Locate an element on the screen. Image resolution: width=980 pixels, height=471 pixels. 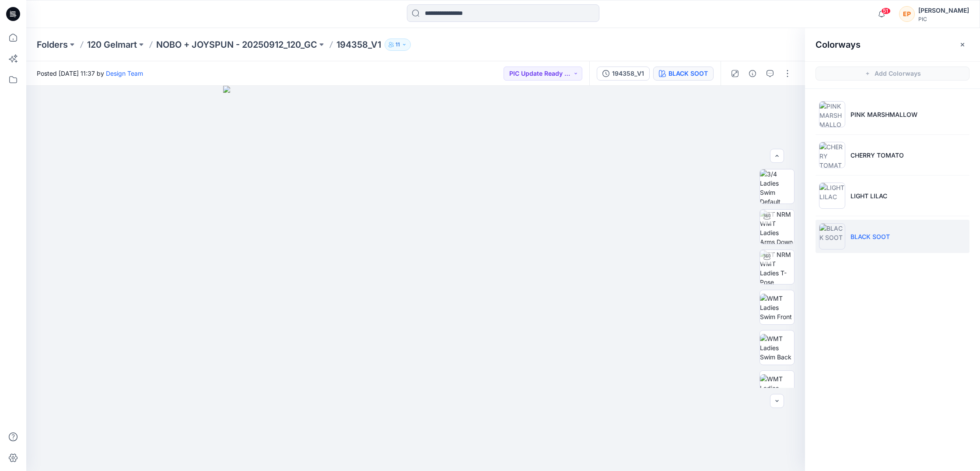
h2: Colorways is located at coordinates (838, 45).